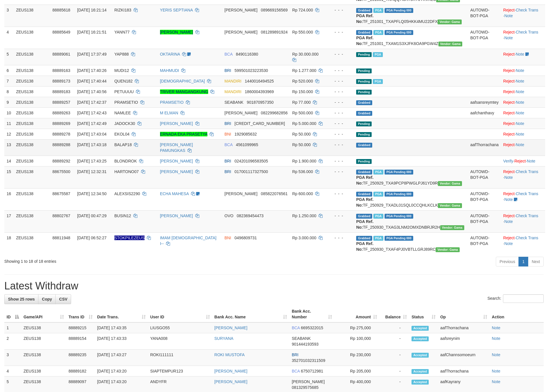  What do you see at coordinates (259, 81) in the screenshot?
I see `span: Copy 1440016494525 to clipboard` at bounding box center [259, 81].